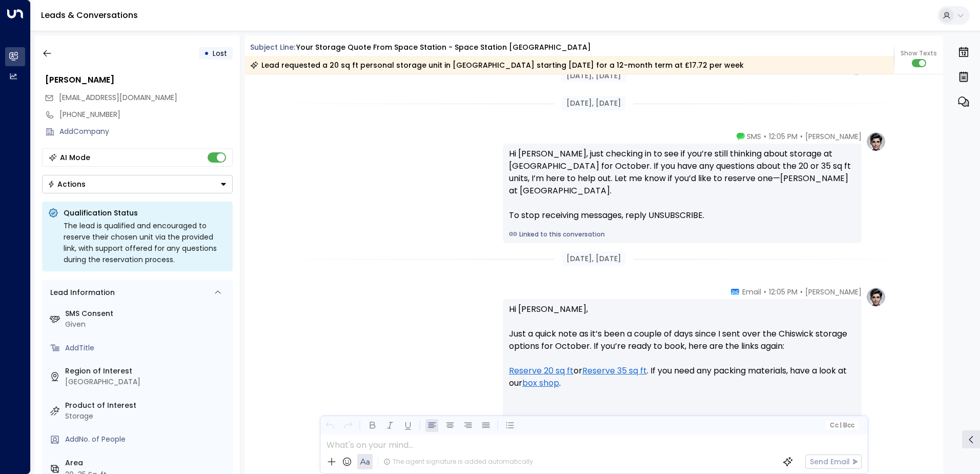 This screenshot has width=980, height=474. What do you see at coordinates (147, 348) in the screenshot?
I see `div: AddTitle` at bounding box center [147, 348].